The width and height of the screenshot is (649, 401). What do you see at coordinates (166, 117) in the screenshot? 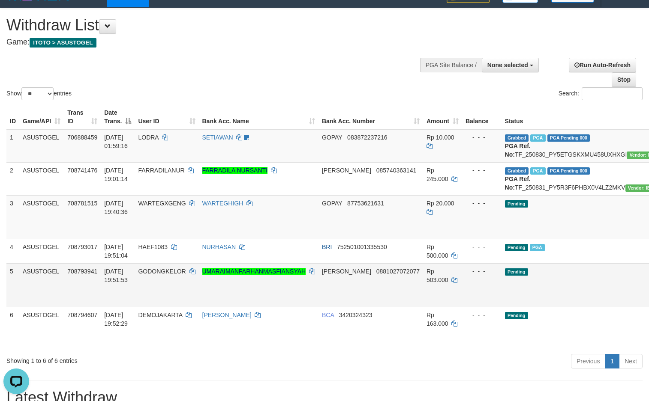
I see `th: User ID: activate to sort column ascending` at bounding box center [166, 117].